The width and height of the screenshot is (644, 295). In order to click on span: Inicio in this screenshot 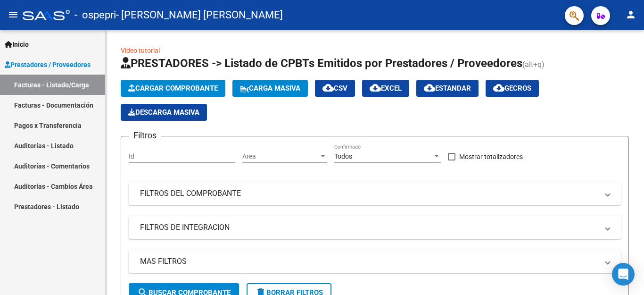, I will do `click(17, 44)`.